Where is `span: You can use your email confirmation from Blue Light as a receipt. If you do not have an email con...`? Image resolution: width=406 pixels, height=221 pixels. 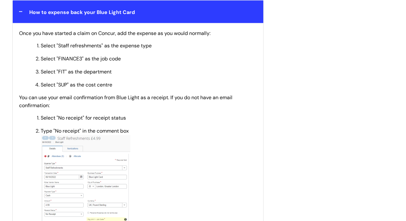 span: You can use your email confirmation from Blue Light as a receipt. If you do not have an email con... is located at coordinates (126, 102).